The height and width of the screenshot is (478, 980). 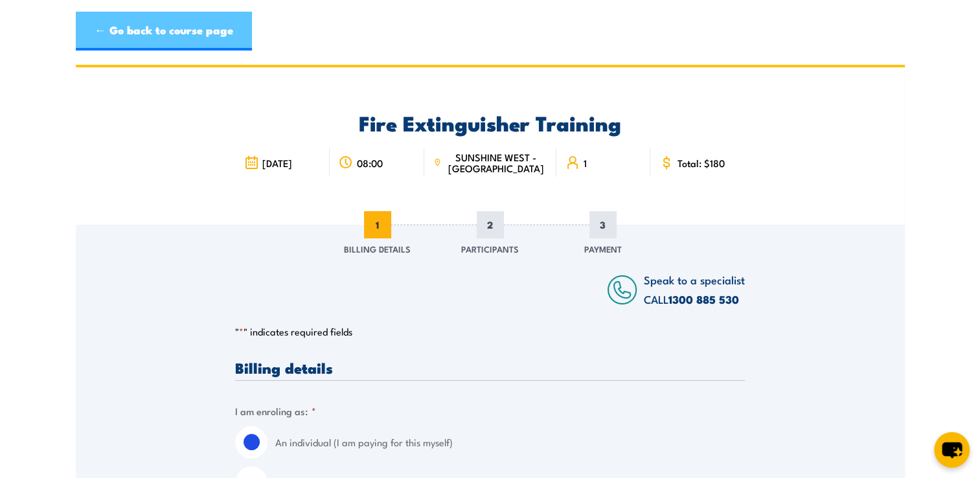 I want to click on span: Total: $180, so click(x=701, y=163).